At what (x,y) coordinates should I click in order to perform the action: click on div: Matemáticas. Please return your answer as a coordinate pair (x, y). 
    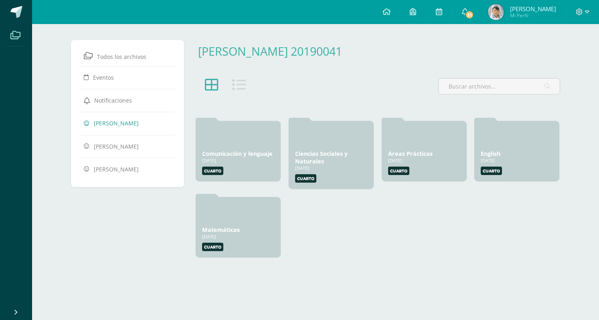
    Looking at the image, I should click on (238, 230).